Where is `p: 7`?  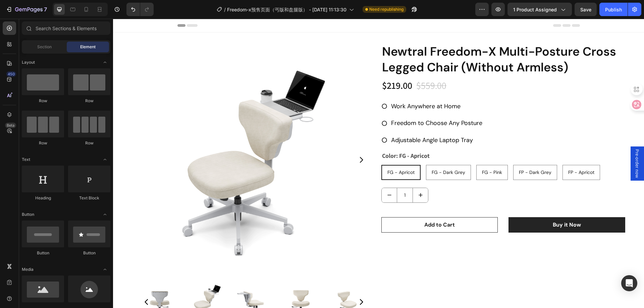 p: 7 is located at coordinates (45, 9).